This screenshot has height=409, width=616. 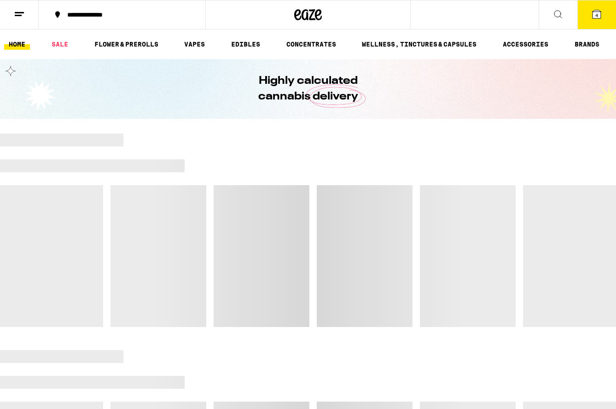 I want to click on h1: Highly calculated cannabis delivery, so click(x=308, y=89).